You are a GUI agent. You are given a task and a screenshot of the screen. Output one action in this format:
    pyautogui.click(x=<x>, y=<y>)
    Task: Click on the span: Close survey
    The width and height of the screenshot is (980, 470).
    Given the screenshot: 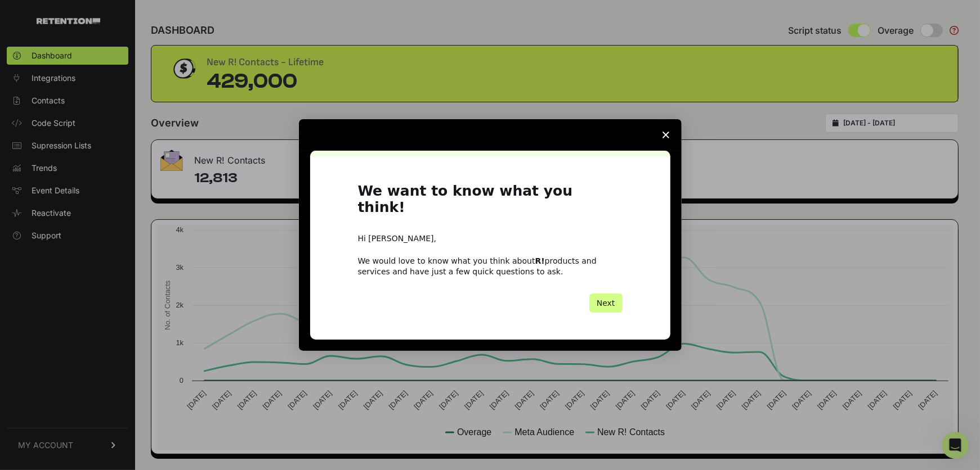 What is the action you would take?
    pyautogui.click(x=666, y=135)
    